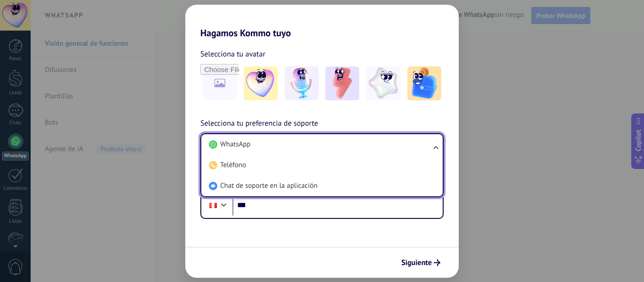  I want to click on div: Peru: + 51, so click(213, 205).